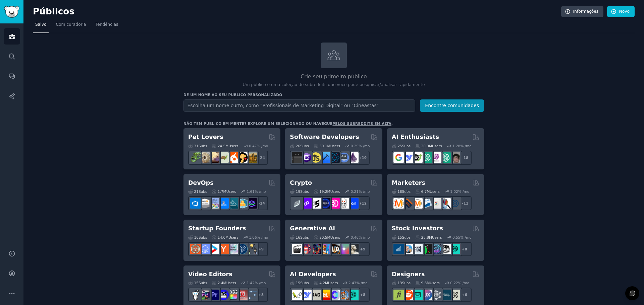  What do you see at coordinates (353, 204) in the screenshot?
I see `img: defi_` at bounding box center [353, 204].